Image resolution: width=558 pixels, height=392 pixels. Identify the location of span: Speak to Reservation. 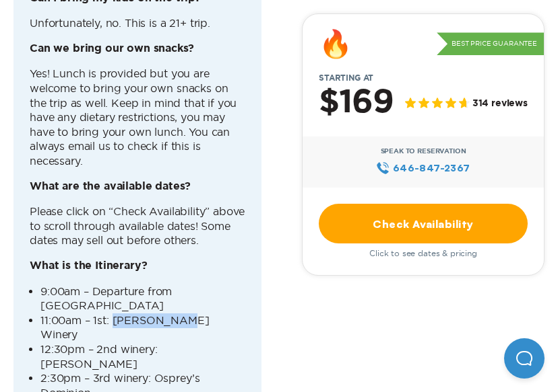
(423, 152).